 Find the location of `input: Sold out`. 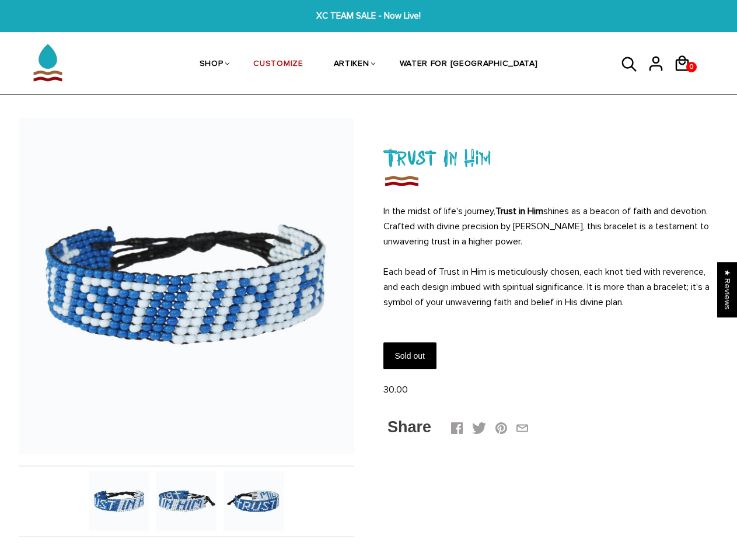

input: Sold out is located at coordinates (410, 356).